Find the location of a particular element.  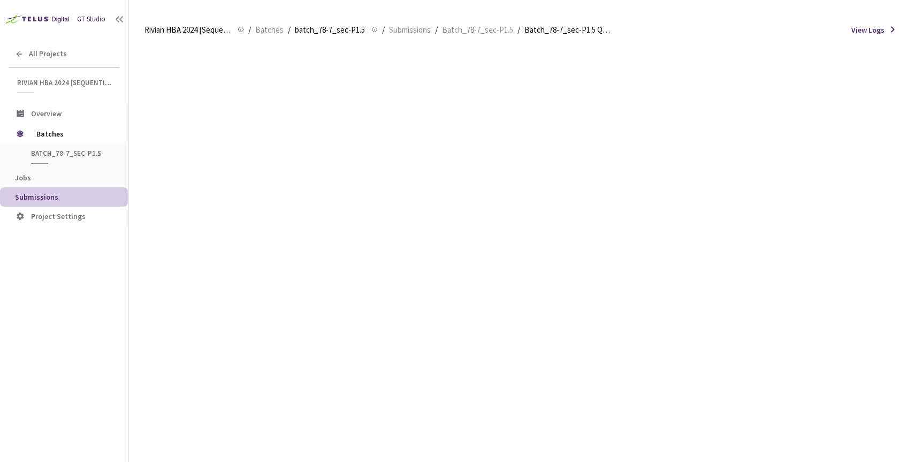

span: Overview is located at coordinates (46, 113).